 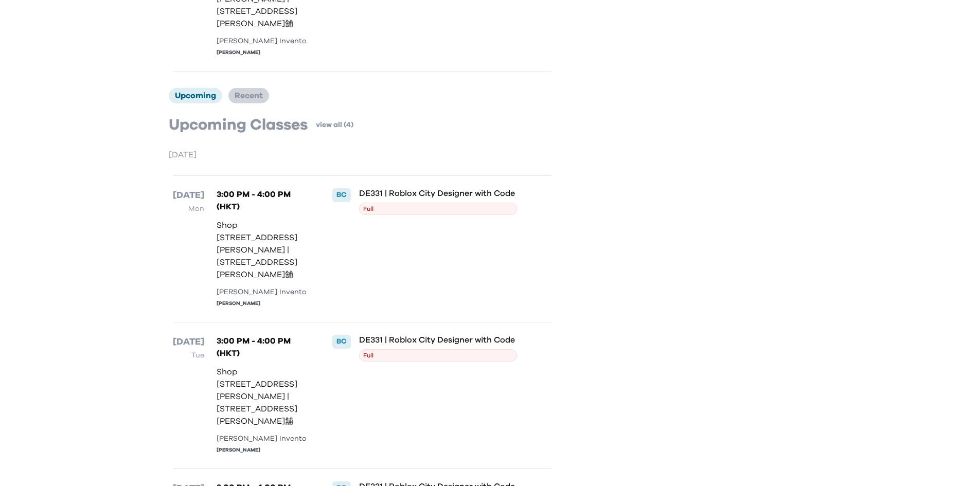 I want to click on p: Mon, so click(x=188, y=209).